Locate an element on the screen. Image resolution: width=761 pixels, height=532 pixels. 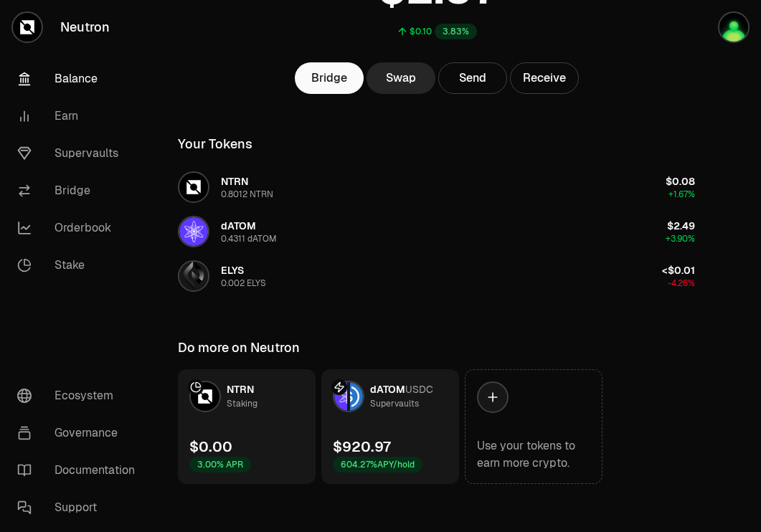
span: $0.08 is located at coordinates (680, 181).